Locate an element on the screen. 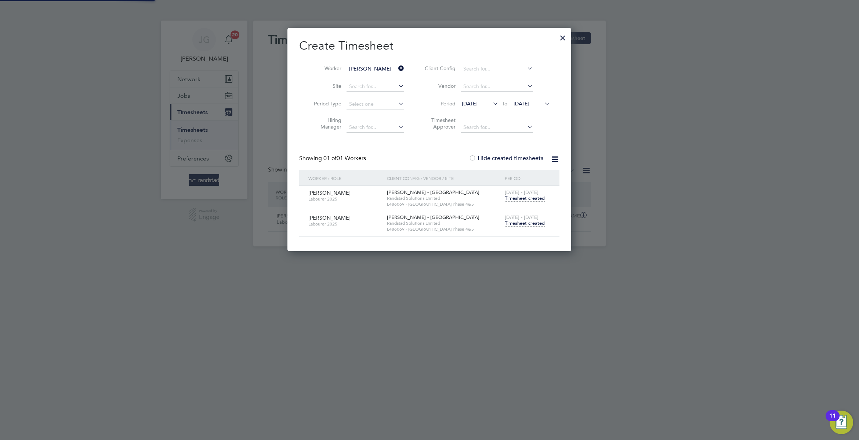 This screenshot has height=440, width=859. div: Worker / Role is located at coordinates (346, 178).